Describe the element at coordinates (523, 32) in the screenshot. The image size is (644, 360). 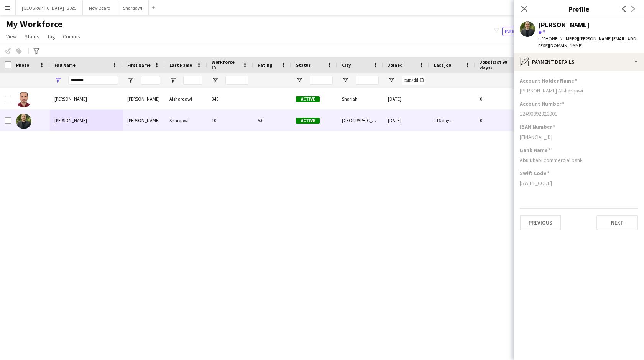
I see `button: Everyone12,728` at that location.